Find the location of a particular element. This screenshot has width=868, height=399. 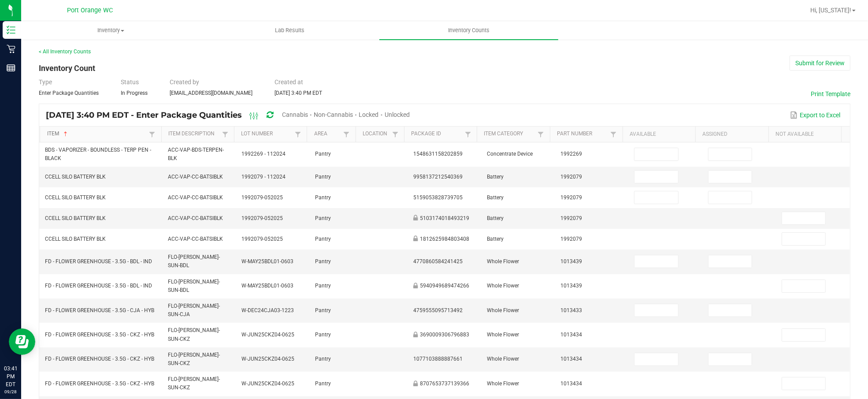

span: 1992269 - 112024 is located at coordinates (263, 154).